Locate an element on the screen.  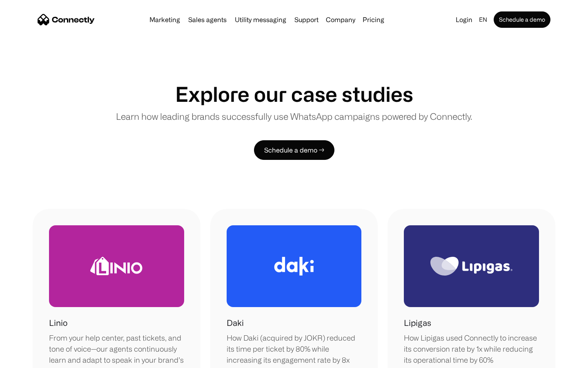
ul: Language list is located at coordinates (32, 359).